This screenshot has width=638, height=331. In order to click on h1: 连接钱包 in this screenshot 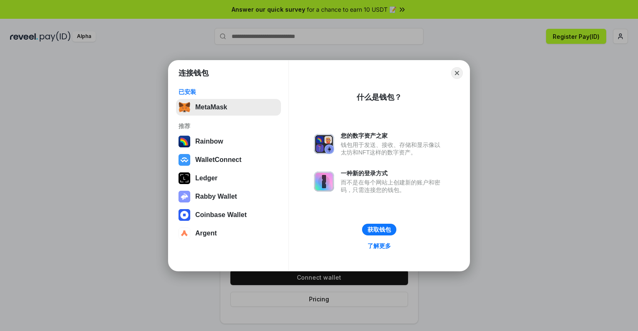, I will do `click(193, 73)`.